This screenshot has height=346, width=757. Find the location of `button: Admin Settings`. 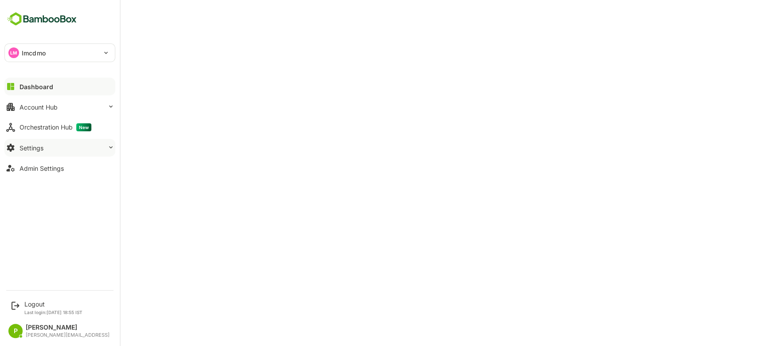

button: Admin Settings is located at coordinates (60, 168).